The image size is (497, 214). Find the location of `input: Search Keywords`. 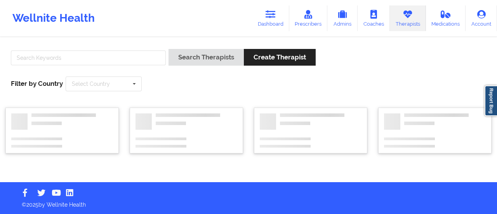

input: Search Keywords is located at coordinates (88, 58).